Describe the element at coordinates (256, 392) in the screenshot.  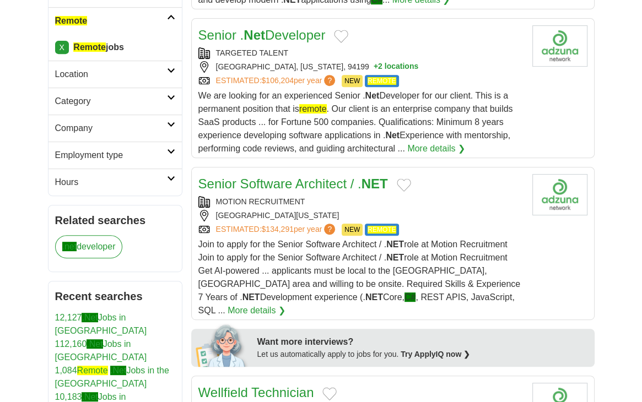
I see `a: Wellfield Technician` at that location.